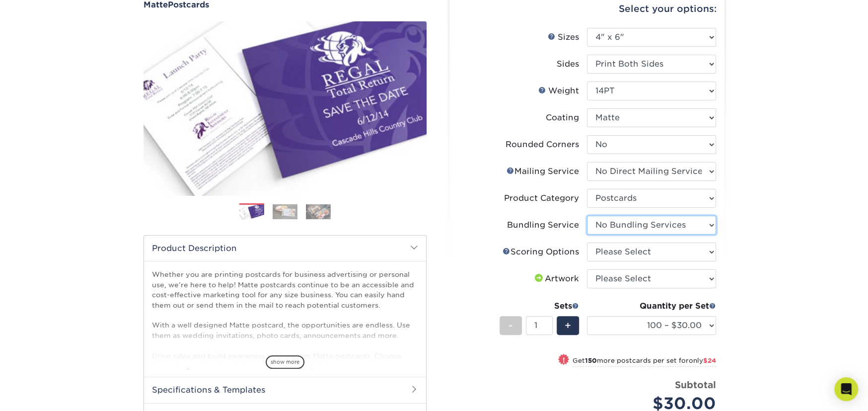  I want to click on h2: Product Description, so click(285, 248).